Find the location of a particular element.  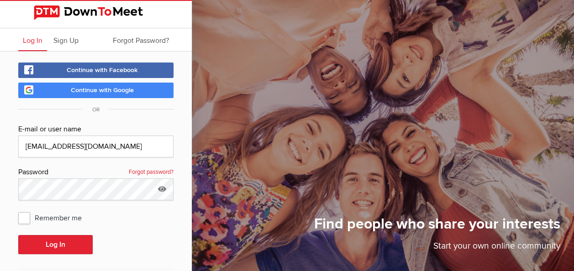

span: Continue with Facebook is located at coordinates (102, 70).